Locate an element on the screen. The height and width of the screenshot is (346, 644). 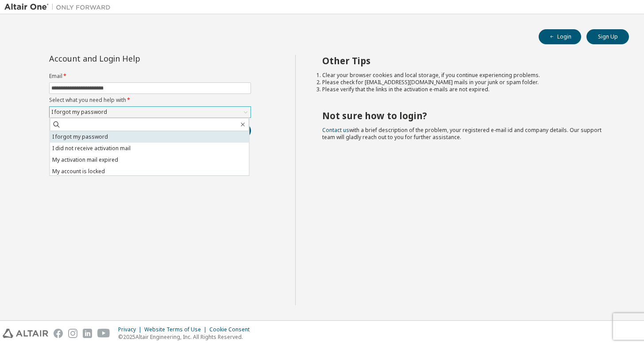
li: Clear your browser cookies and local storage, if you continue experiencing problems. is located at coordinates (467, 75).